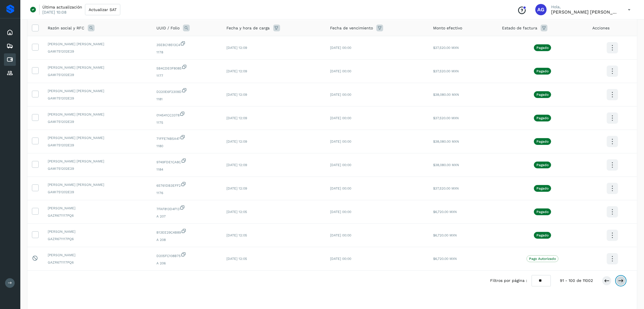 The width and height of the screenshot is (644, 309). I want to click on span: Razón social y RFC, so click(66, 28).